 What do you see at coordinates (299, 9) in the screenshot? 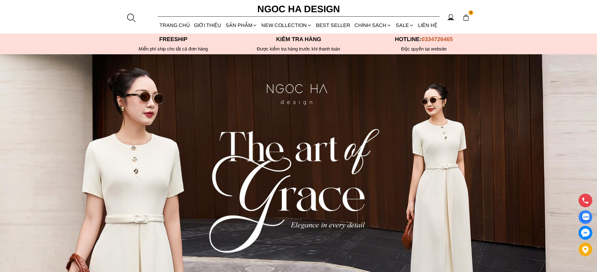
I see `a: Ngoc Ha Design` at bounding box center [299, 9].